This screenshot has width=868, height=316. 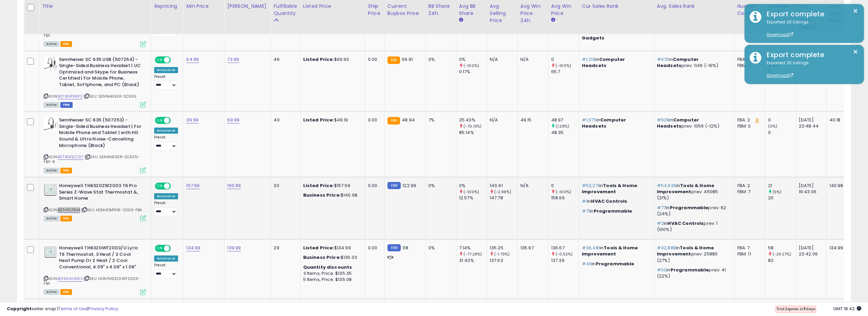 What do you see at coordinates (472, 126) in the screenshot?
I see `small: (-70.13%)` at bounding box center [472, 126].